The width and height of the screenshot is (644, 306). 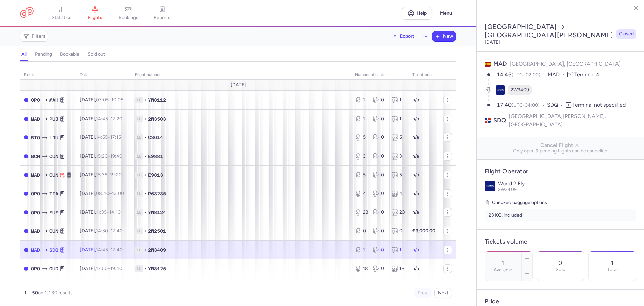 I want to click on span: Les Anglades, Oujda, Morocco, so click(x=53, y=268).